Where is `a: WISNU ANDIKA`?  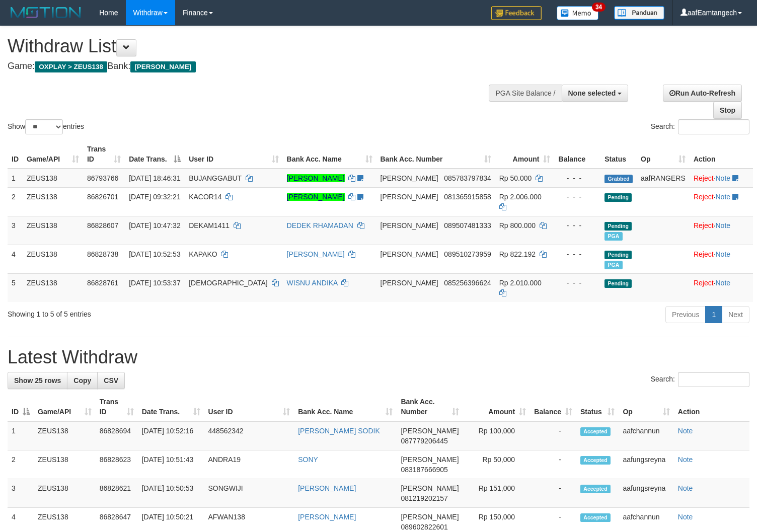
a: WISNU ANDIKA is located at coordinates (312, 282).